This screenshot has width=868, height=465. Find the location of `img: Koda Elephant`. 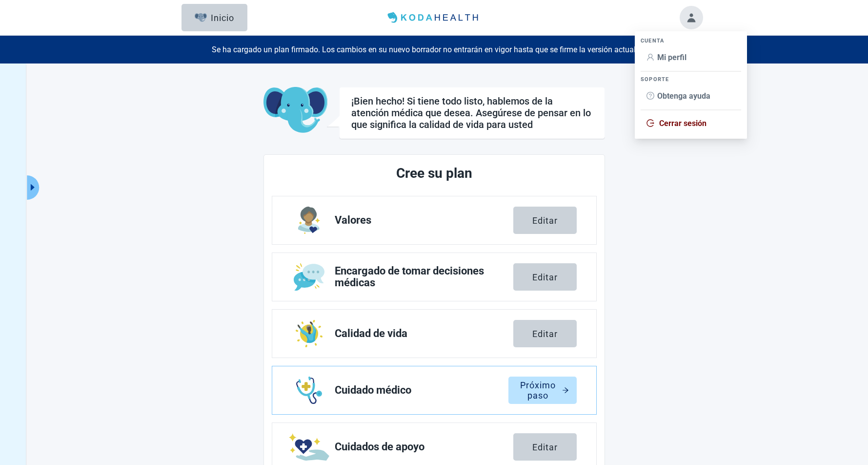

img: Koda Elephant is located at coordinates (295, 110).